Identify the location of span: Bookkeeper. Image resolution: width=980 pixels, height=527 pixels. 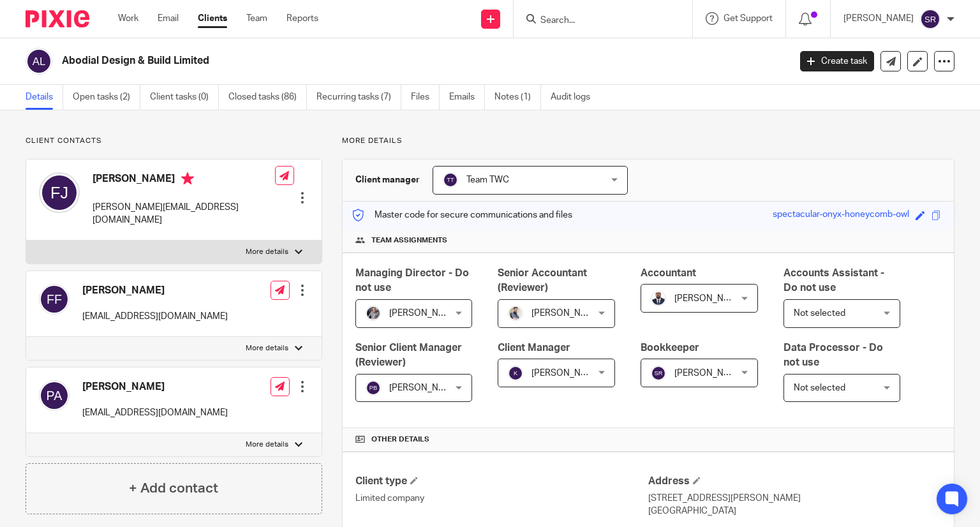
(670, 348).